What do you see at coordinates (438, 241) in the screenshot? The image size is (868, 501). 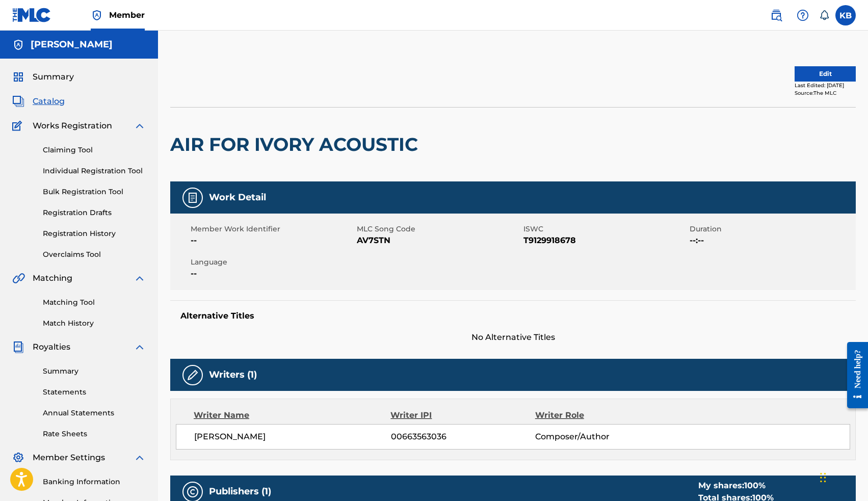 I see `span: AV7STN` at bounding box center [438, 241].